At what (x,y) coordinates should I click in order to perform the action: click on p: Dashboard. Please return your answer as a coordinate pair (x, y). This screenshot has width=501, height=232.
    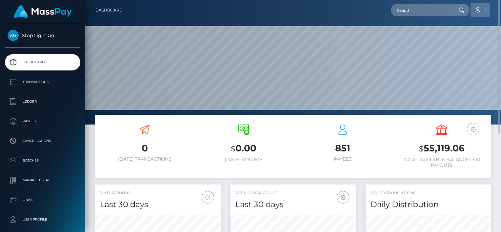
    Looking at the image, I should click on (43, 62).